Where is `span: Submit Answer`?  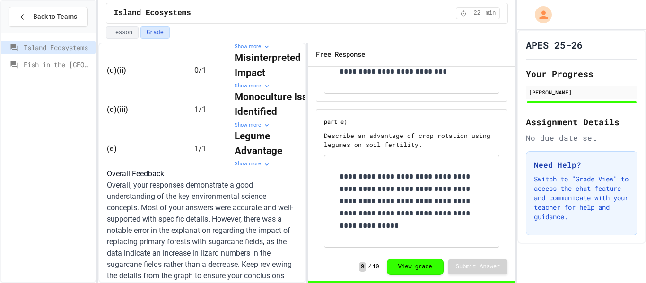 span: Submit Answer is located at coordinates (478, 267).